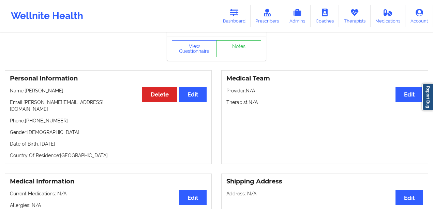 Image resolution: width=433 pixels, height=209 pixels. What do you see at coordinates (325, 102) in the screenshot?
I see `p: Therapist: N/A` at bounding box center [325, 102].